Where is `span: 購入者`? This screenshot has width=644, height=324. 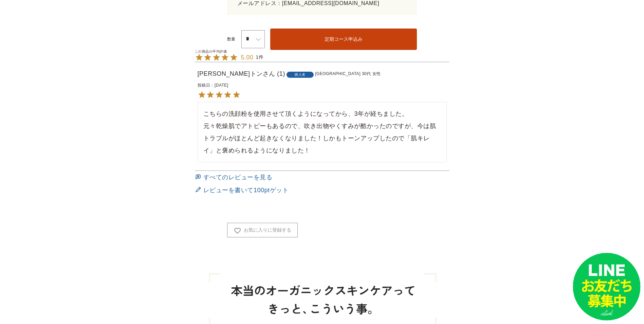
span: 購入者 is located at coordinates (300, 75).